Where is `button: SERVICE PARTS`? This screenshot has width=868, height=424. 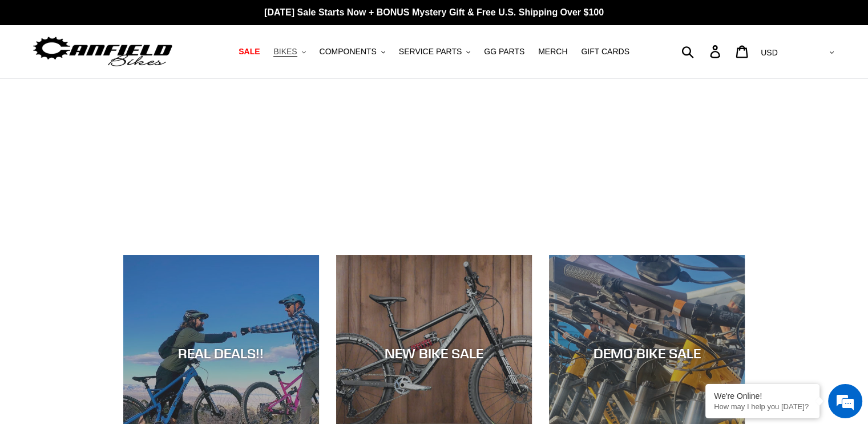
button: SERVICE PARTS is located at coordinates (434, 51).